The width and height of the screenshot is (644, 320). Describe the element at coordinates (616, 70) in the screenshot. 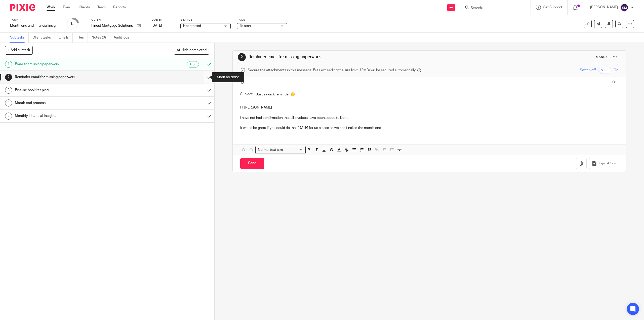

I see `span: On` at that location.